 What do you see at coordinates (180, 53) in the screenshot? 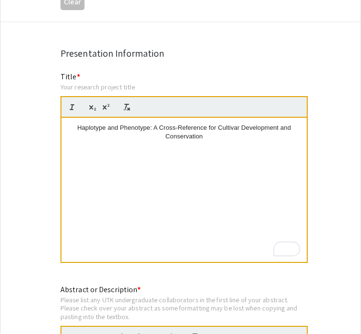
I see `div: Presentation Information` at bounding box center [180, 53].